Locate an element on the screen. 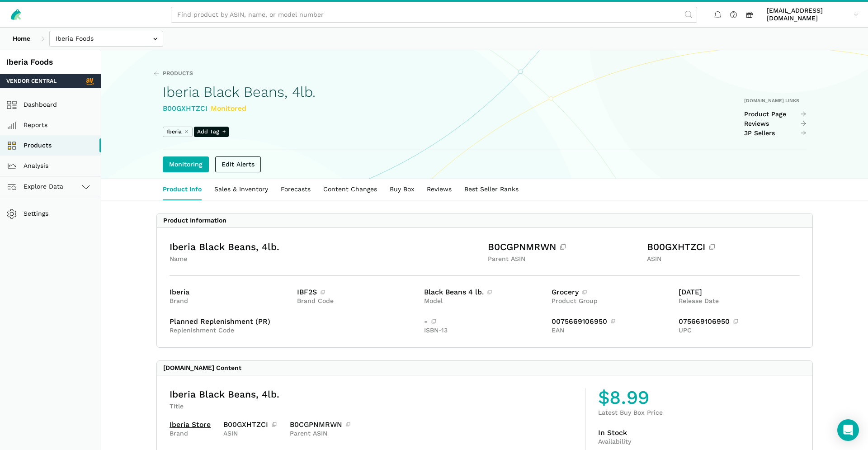 The height and width of the screenshot is (450, 868). div: 075669106950 is located at coordinates (739, 322).